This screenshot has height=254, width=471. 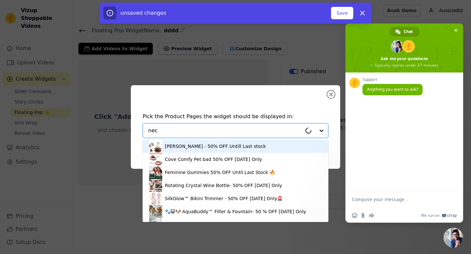 What do you see at coordinates (235, 117) in the screenshot?
I see `h4: Pick the Product Pages the widget should be displayed in:` at bounding box center [235, 117].